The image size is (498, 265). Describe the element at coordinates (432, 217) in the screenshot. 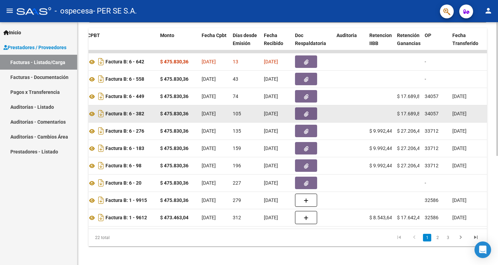

I see `span: 32586` at that location.